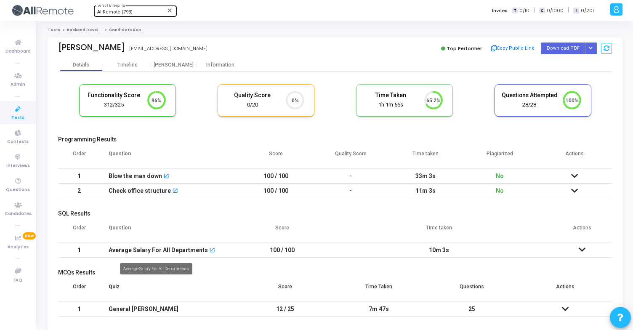  I want to click on img: logo, so click(42, 11).